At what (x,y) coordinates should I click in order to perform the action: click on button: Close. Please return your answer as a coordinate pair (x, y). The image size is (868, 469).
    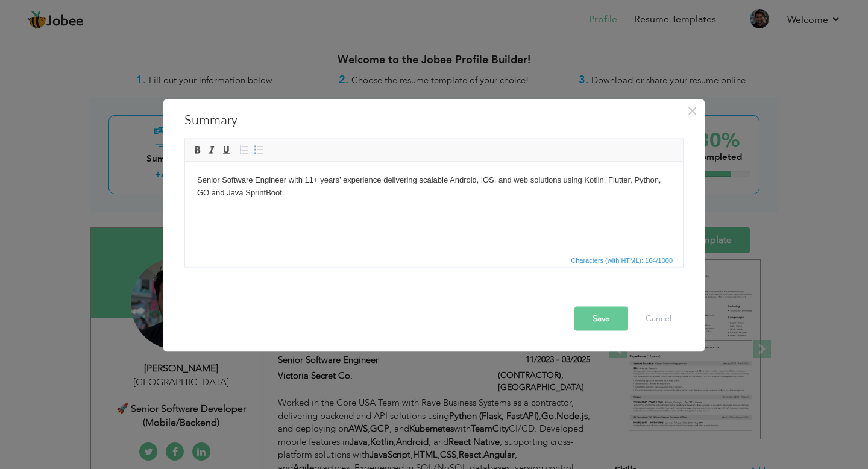
    Looking at the image, I should click on (692, 111).